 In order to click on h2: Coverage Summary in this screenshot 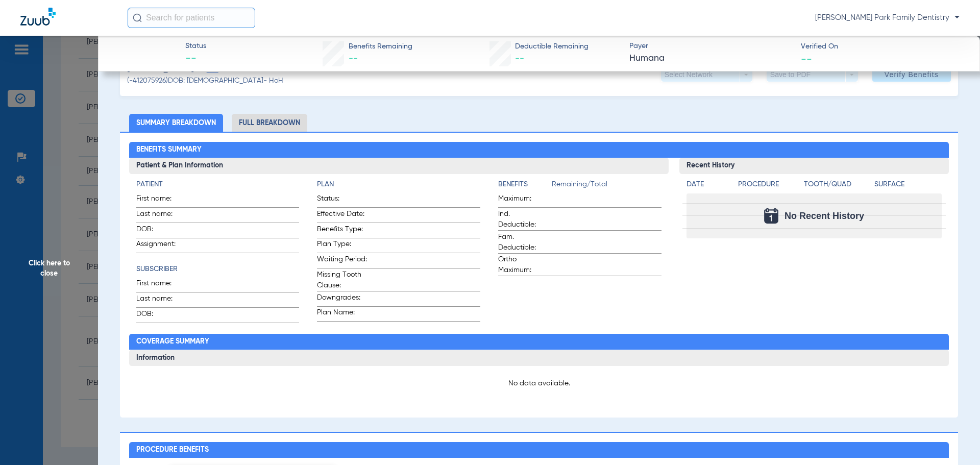, I will do `click(539, 342)`.